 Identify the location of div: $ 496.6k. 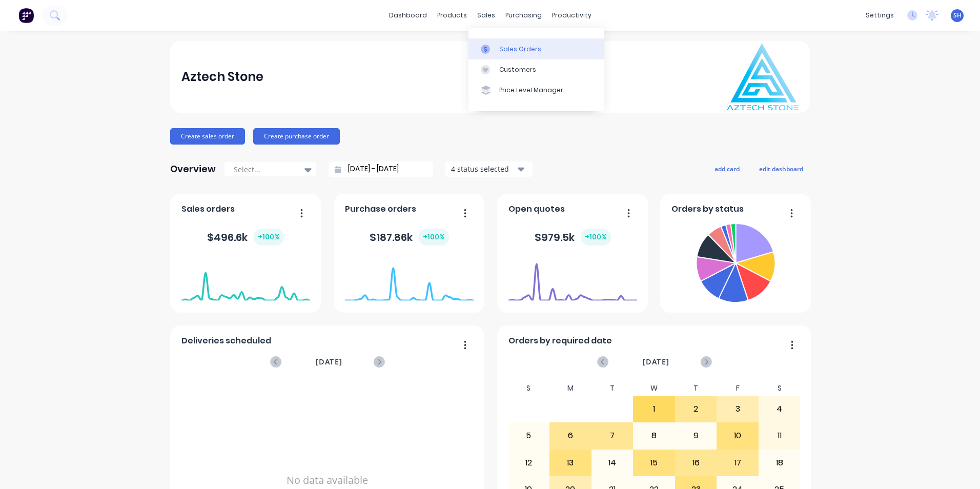
(245, 237).